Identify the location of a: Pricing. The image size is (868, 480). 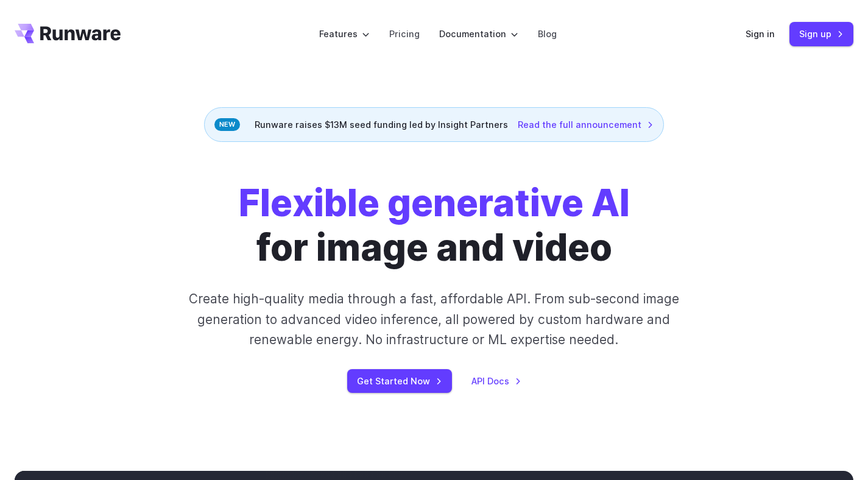
(404, 34).